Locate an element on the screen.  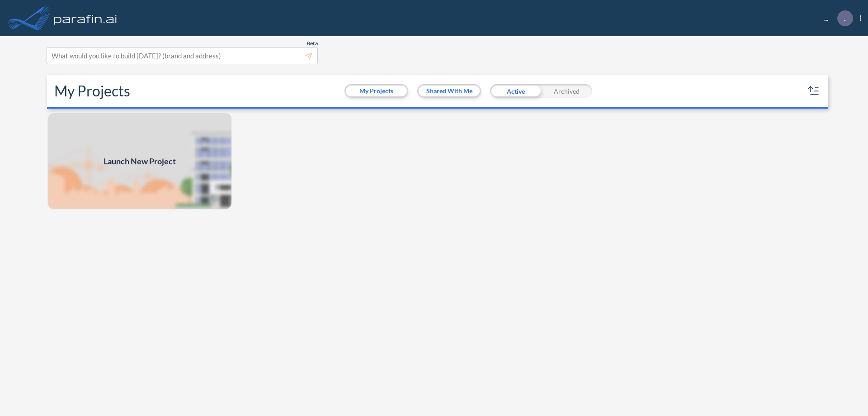
span: Beta is located at coordinates (312, 43).